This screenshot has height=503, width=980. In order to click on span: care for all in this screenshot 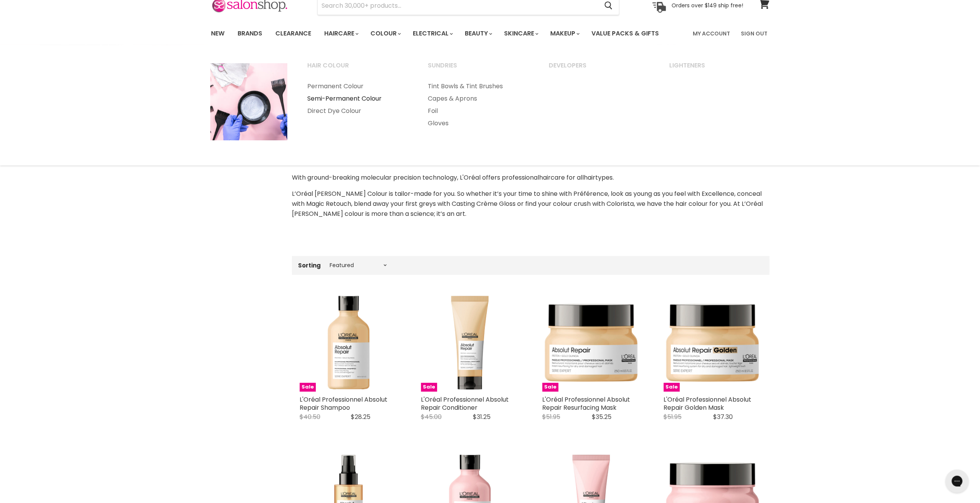, I will do `click(567, 177)`.